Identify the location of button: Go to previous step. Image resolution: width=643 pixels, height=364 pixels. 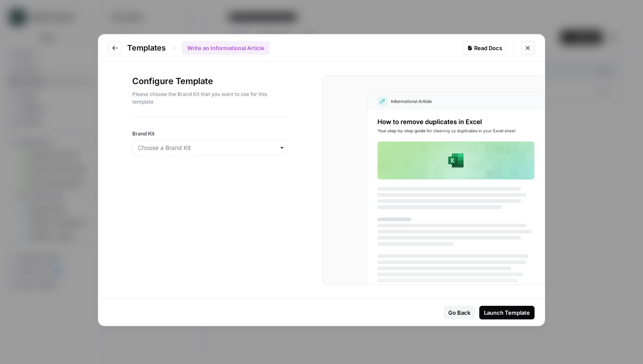
(115, 48).